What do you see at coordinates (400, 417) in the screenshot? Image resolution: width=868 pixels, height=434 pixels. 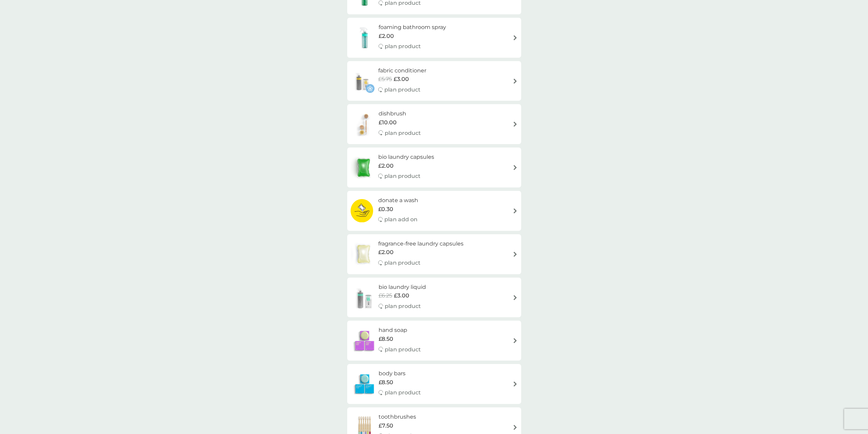 I see `h6: toothbrushes` at bounding box center [400, 417].